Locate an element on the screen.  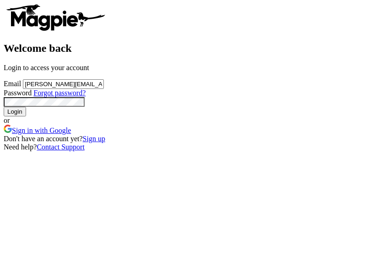
label: Email is located at coordinates (12, 83).